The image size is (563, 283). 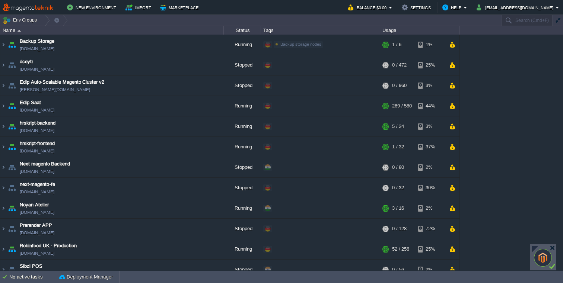 I want to click on a: Sibzi POS, so click(x=31, y=267).